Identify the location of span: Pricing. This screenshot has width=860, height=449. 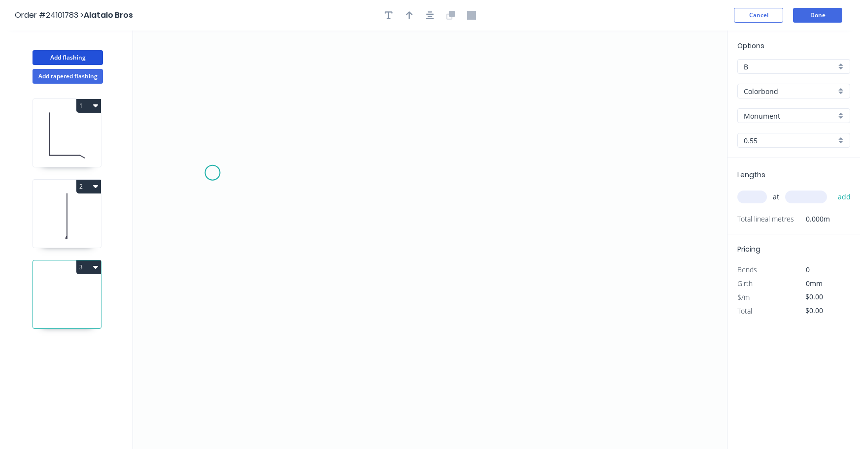
(749, 249).